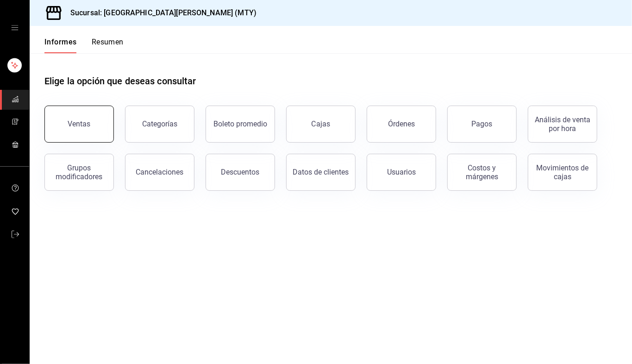 The width and height of the screenshot is (632, 364). I want to click on button: Órdenes, so click(401, 124).